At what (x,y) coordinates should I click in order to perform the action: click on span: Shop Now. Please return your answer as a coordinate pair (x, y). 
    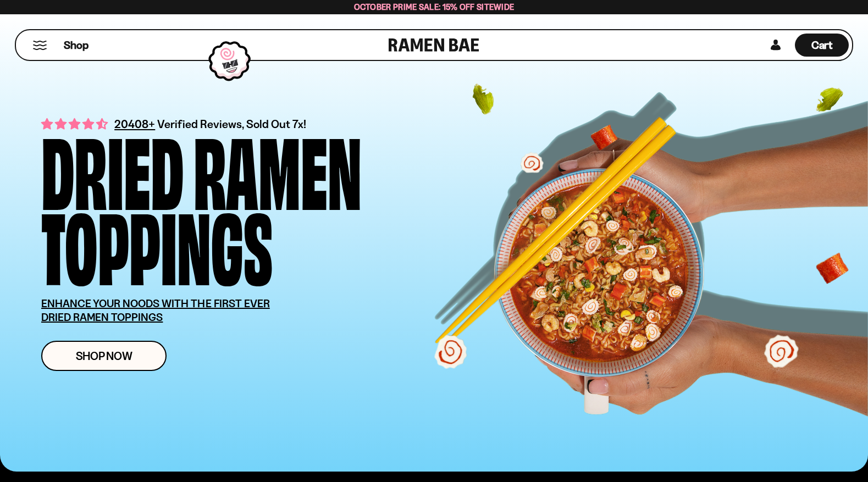
    Looking at the image, I should click on (104, 356).